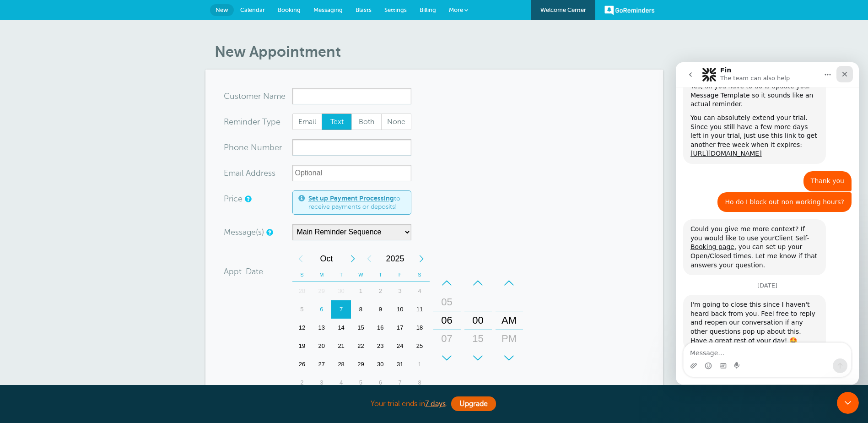 The height and width of the screenshot is (423, 868). What do you see at coordinates (327, 258) in the screenshot?
I see `span: October` at bounding box center [327, 258].